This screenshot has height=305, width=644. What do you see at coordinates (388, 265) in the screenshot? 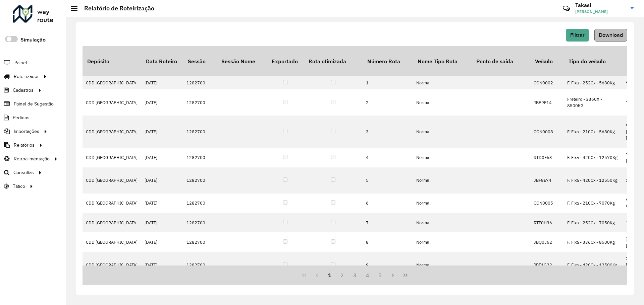
I see `td: 9` at bounding box center [388, 265].